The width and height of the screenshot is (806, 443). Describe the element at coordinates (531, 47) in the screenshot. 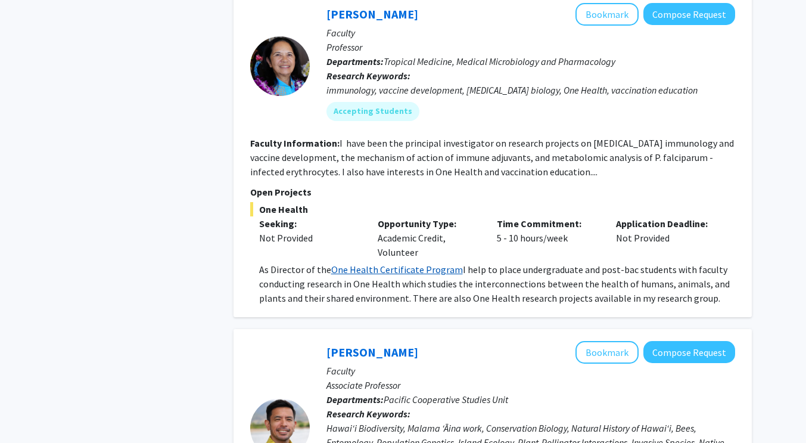

I see `p: Professor` at that location.